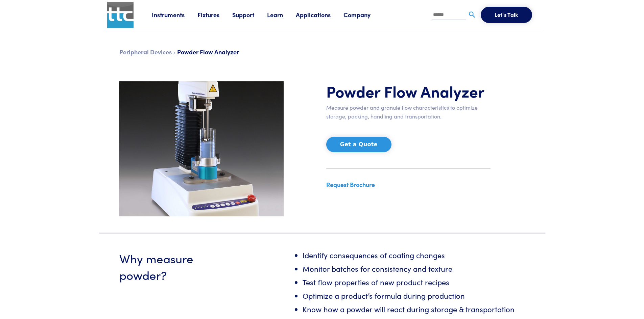  Describe the element at coordinates (201, 149) in the screenshot. I see `img: powder-flow-analyzer-full-instrument.jpg` at that location.